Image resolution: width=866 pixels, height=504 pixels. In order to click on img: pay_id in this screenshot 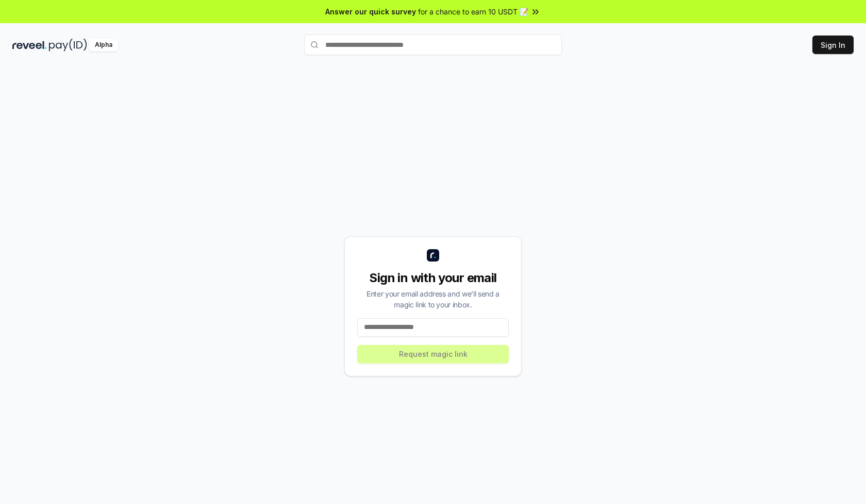, I will do `click(68, 45)`.